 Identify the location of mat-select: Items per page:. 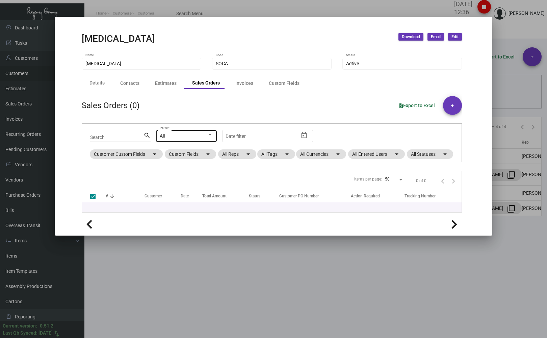
(394, 179).